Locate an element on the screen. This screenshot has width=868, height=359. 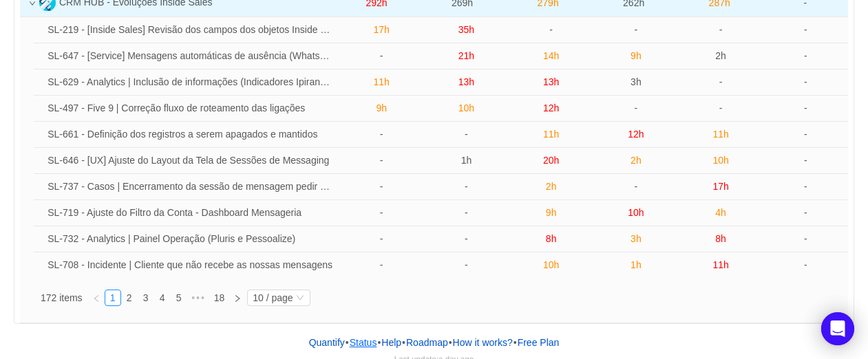
td: SL-708 - Incidente | Cliente que não recebe as nossas mensagens is located at coordinates (190, 265).